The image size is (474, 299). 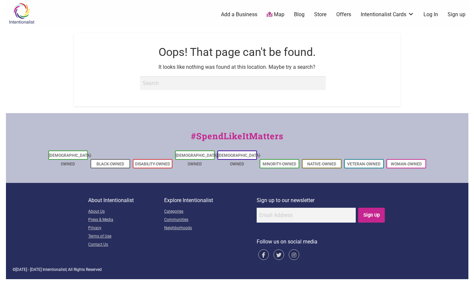 I want to click on a: Map, so click(x=275, y=15).